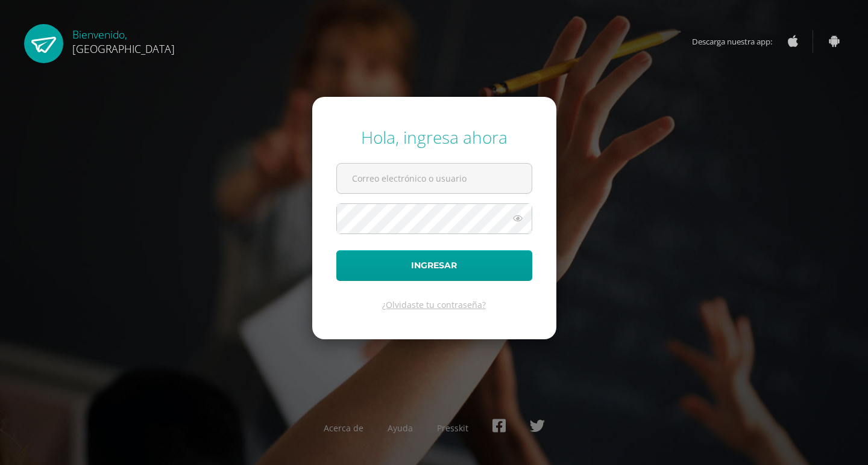  Describe the element at coordinates (343, 428) in the screenshot. I see `a: Acerca de` at that location.